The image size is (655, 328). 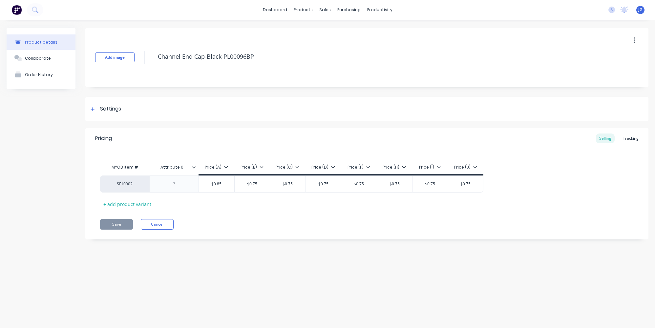 I want to click on div: Price (A), so click(x=216, y=167).